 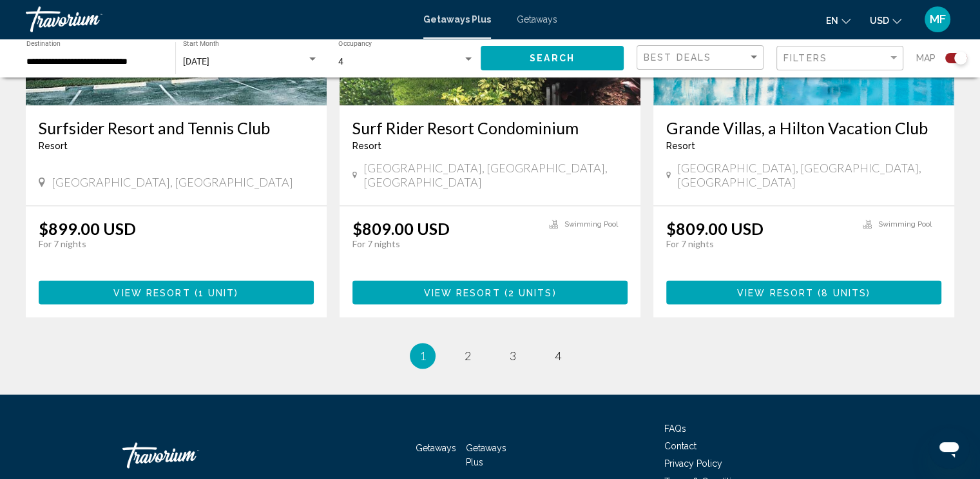 What do you see at coordinates (880, 21) in the screenshot?
I see `span: USD` at bounding box center [880, 21].